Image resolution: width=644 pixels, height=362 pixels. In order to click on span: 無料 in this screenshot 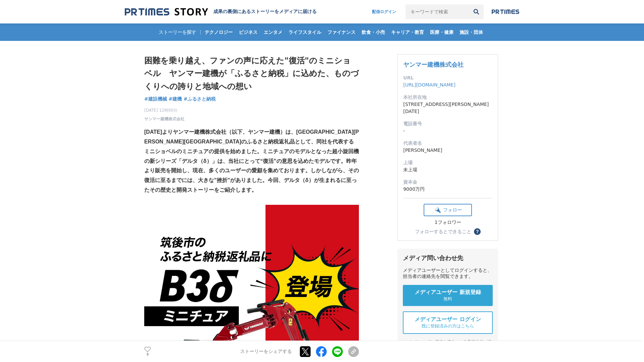, I will do `click(448, 299)`.